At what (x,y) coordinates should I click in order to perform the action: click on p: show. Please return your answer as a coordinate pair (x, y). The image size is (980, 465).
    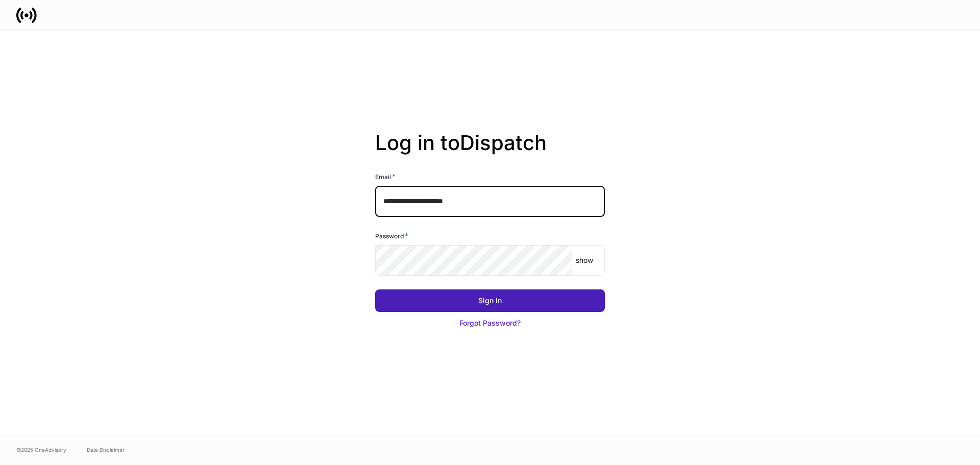
    Looking at the image, I should click on (585, 260).